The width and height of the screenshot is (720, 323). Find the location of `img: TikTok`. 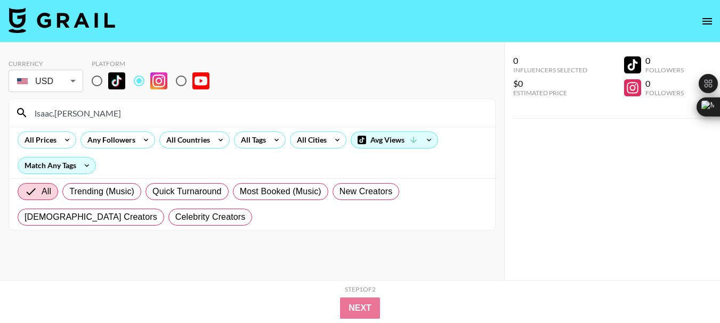

img: TikTok is located at coordinates (117, 81).